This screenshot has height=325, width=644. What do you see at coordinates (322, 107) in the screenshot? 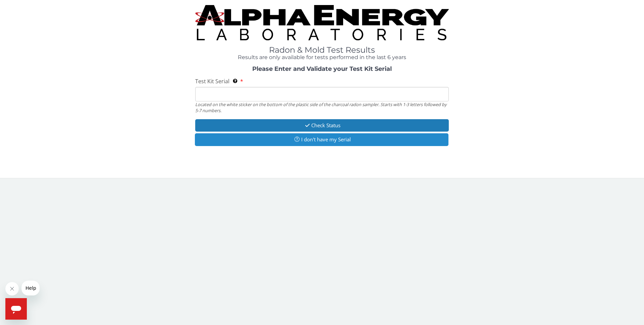
I see `div: Located on the white sticker on the bottom of the plastic side of the charcoal radon sampler. Sta...` at bounding box center [322, 107].